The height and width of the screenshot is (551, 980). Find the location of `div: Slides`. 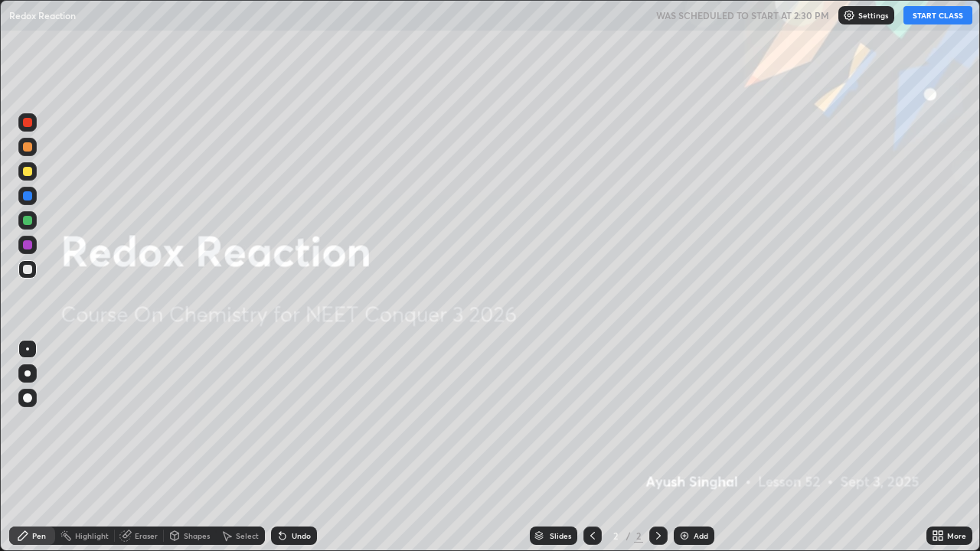

div: Slides is located at coordinates (560, 536).